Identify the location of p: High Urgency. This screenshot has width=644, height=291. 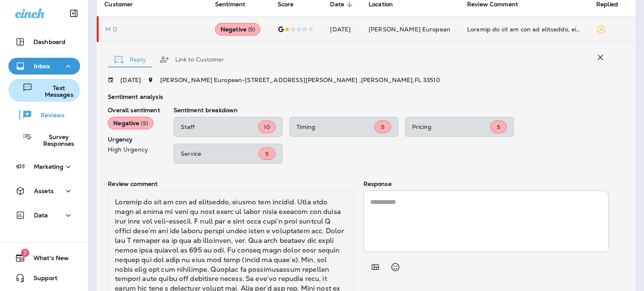
(134, 149).